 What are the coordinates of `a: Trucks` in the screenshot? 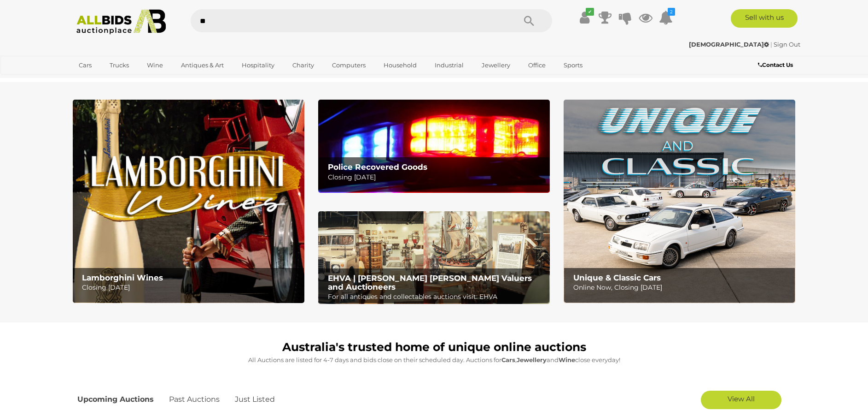 It's located at (119, 65).